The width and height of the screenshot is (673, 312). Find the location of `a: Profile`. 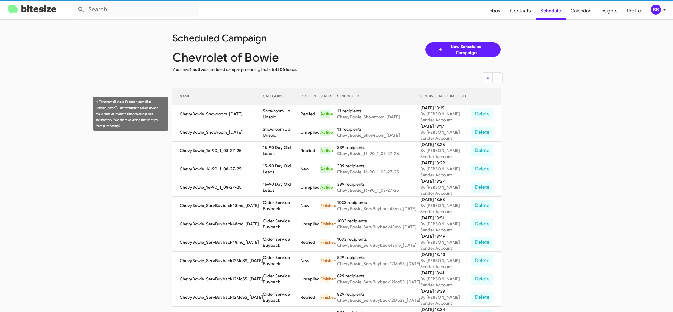

a: Profile is located at coordinates (634, 11).